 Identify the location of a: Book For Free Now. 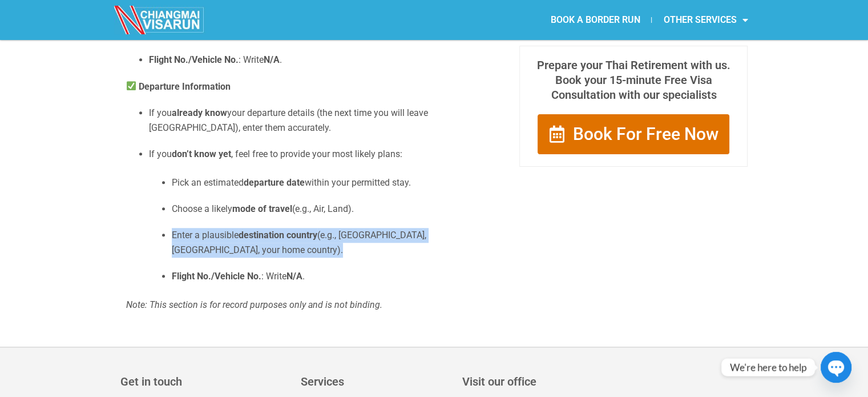
(634, 134).